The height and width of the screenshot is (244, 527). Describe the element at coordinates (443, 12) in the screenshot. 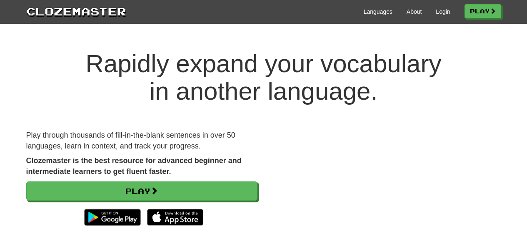

I see `a: Login` at that location.